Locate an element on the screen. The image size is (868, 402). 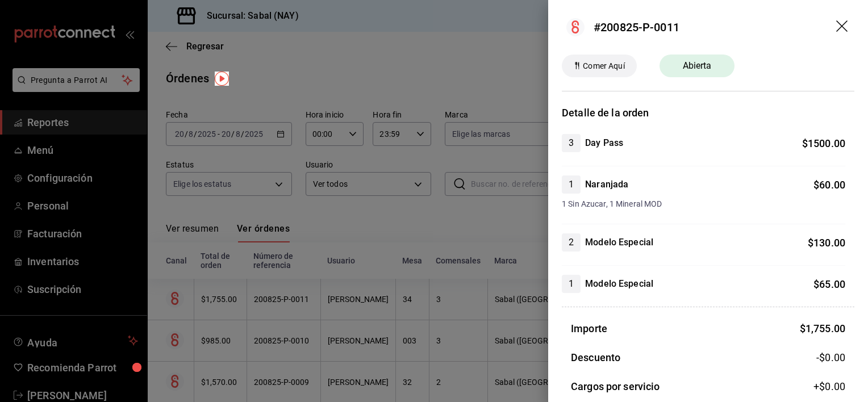
h3: Importe is located at coordinates (589, 328).